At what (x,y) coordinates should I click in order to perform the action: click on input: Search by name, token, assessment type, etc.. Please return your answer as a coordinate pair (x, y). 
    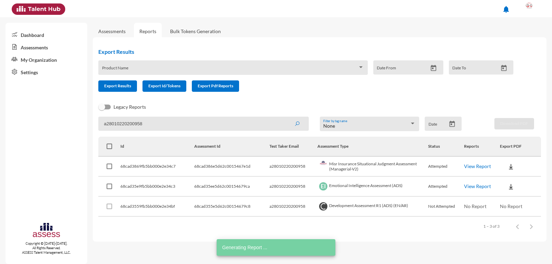
    Looking at the image, I should click on (203, 123).